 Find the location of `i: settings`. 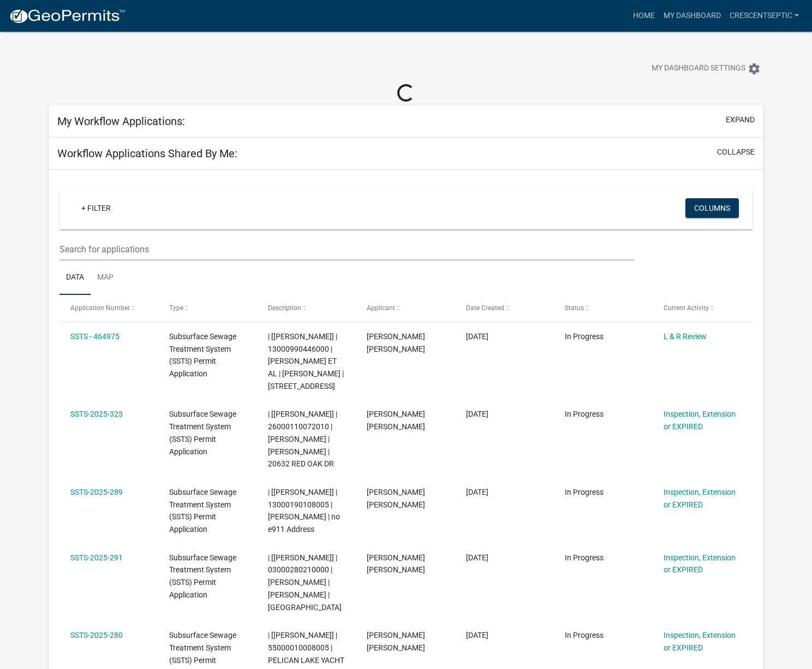

i: settings is located at coordinates (754, 69).